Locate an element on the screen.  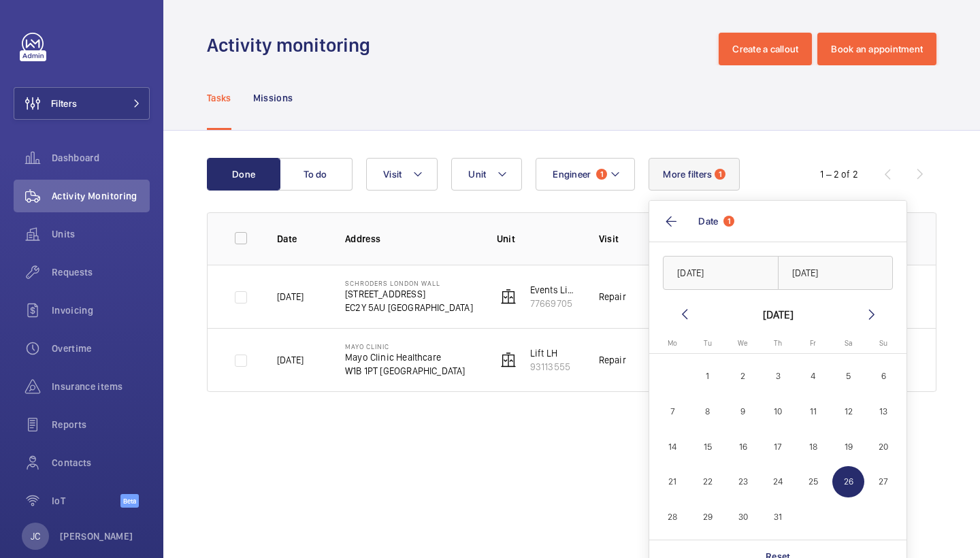
span: Unit is located at coordinates (477, 175).